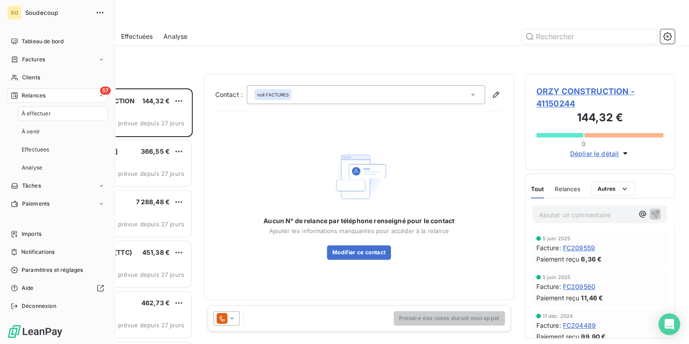  I want to click on span: 462,73 €, so click(155, 302).